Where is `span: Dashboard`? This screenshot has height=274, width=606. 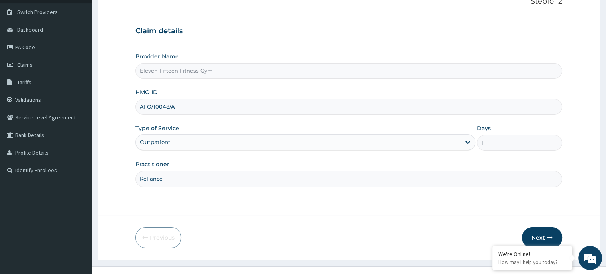
span: Dashboard is located at coordinates (30, 30).